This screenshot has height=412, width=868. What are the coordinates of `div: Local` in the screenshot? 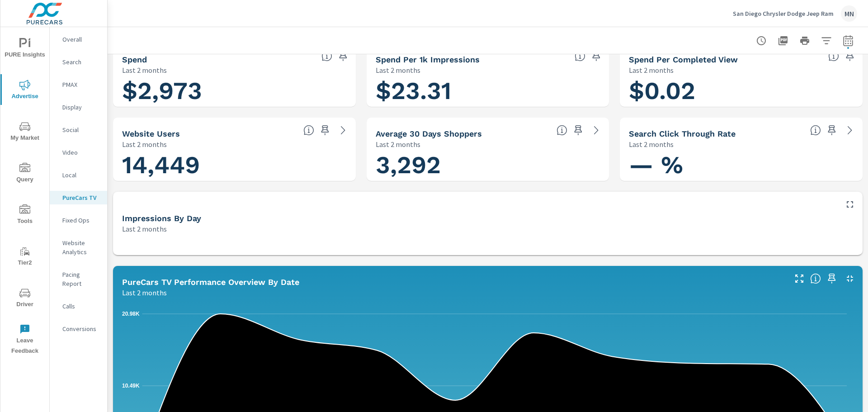 It's located at (78, 175).